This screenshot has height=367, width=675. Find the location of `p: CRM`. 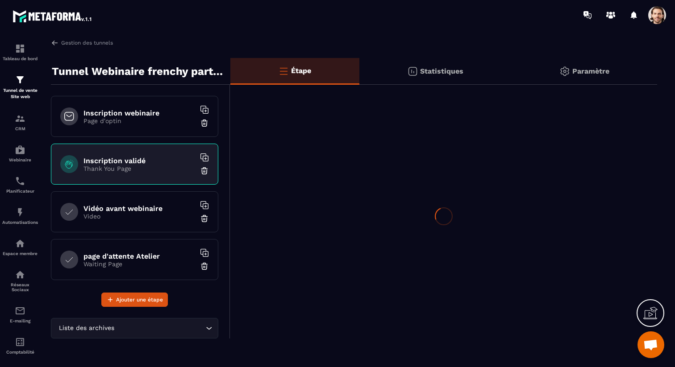

p: CRM is located at coordinates (20, 129).